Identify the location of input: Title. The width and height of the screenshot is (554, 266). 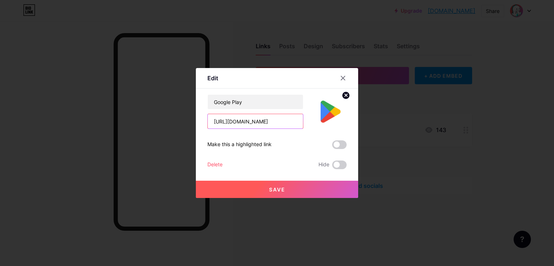
(255, 102).